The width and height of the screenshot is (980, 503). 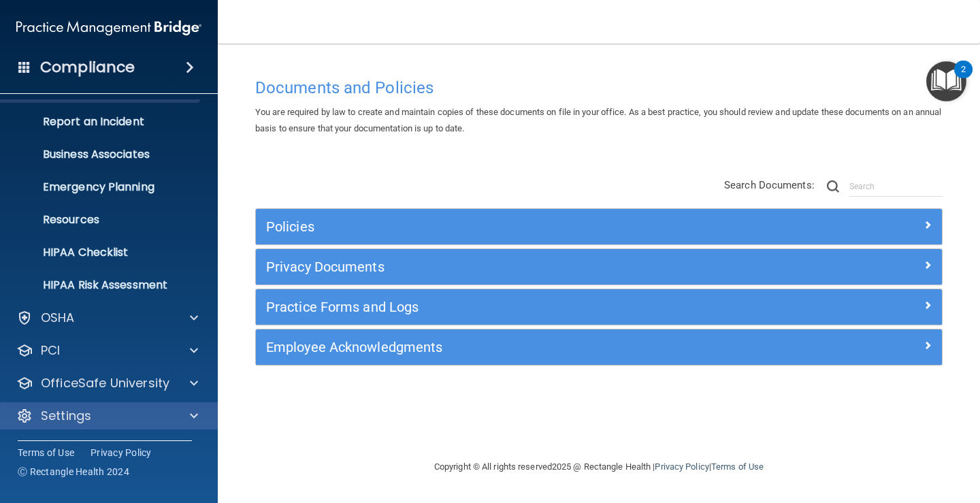 I want to click on a: OSHA, so click(x=107, y=318).